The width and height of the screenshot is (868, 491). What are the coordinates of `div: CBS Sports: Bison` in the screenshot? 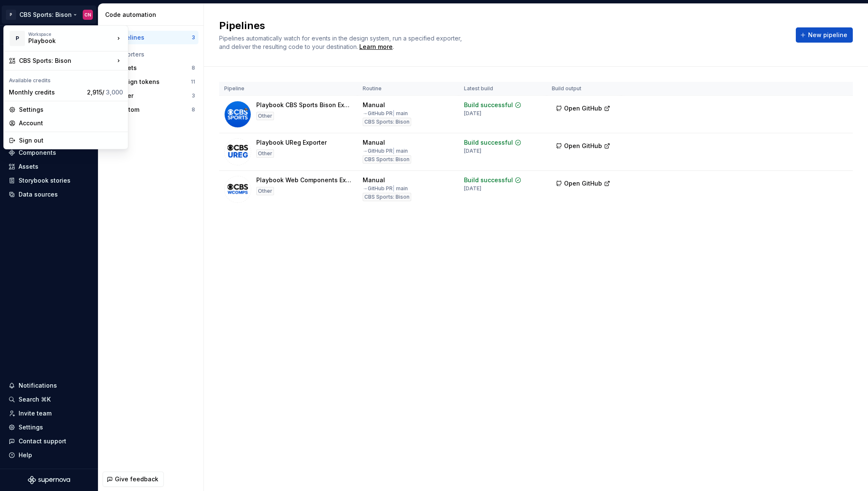 It's located at (66, 61).